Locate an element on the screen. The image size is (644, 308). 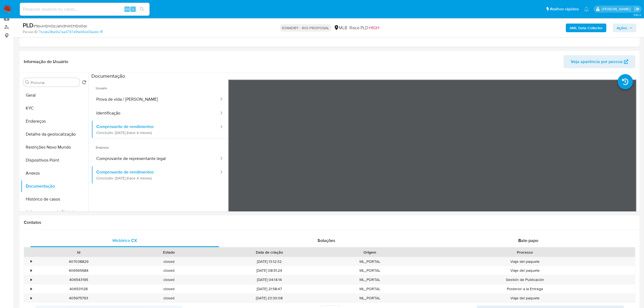
span: Histórico CX is located at coordinates (125, 240).